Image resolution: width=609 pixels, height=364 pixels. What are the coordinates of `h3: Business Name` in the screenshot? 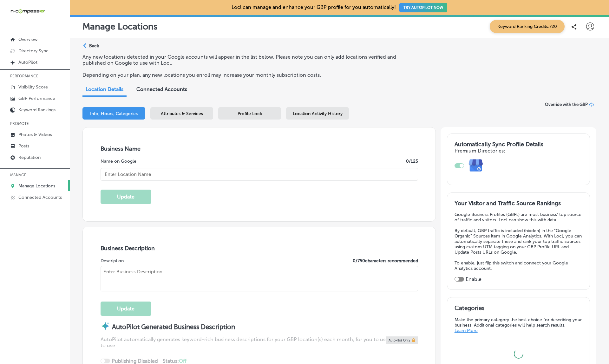 It's located at (259, 149).